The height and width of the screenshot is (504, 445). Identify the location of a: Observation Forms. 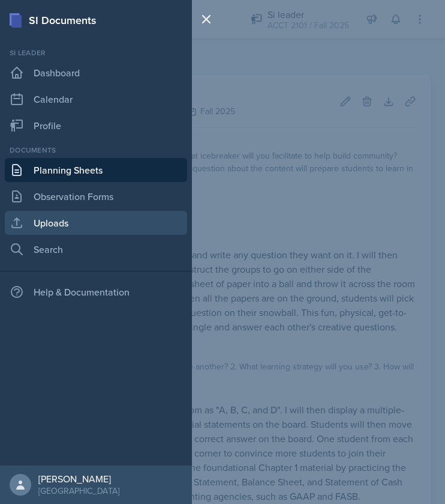
(96, 196).